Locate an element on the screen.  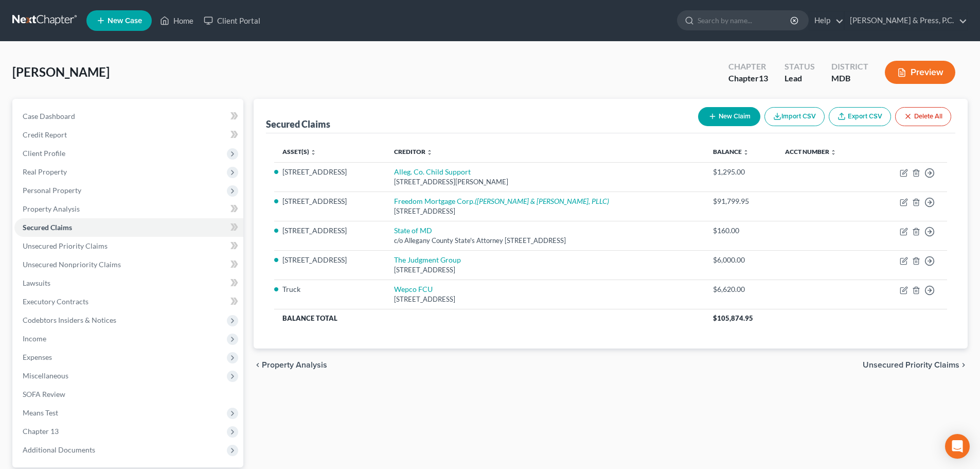
a: Creditor unfold_more is located at coordinates (413, 151).